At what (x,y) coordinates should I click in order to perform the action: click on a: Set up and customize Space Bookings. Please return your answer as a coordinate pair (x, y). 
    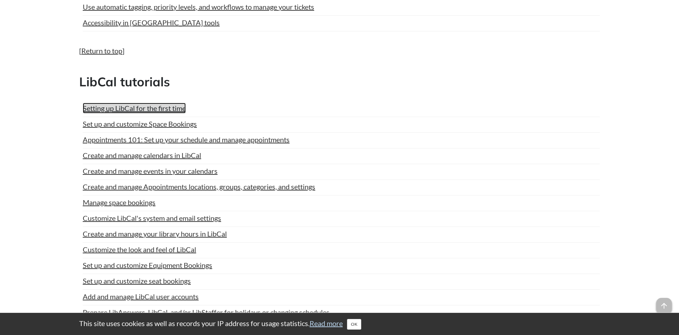
    Looking at the image, I should click on (140, 124).